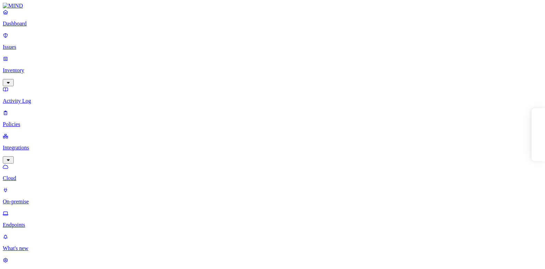  I want to click on p: Endpoints, so click(272, 225).